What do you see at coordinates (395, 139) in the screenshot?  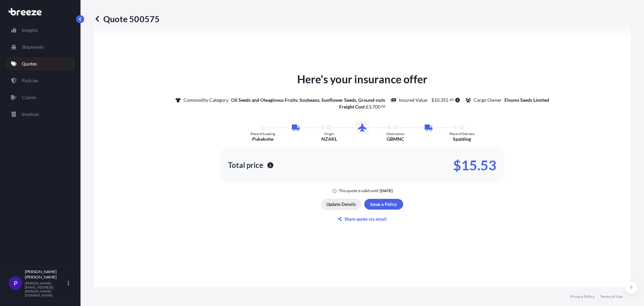 I see `p: GBMNC` at bounding box center [395, 139].